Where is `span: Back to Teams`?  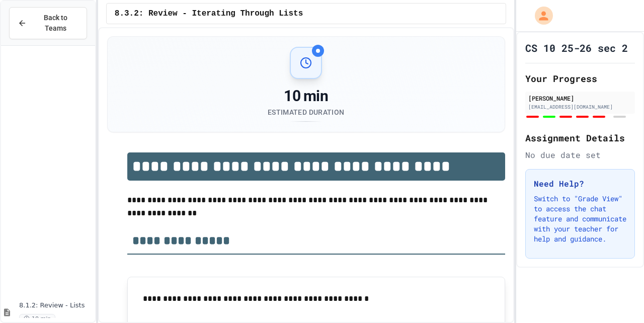
span: Back to Teams is located at coordinates (55, 23).